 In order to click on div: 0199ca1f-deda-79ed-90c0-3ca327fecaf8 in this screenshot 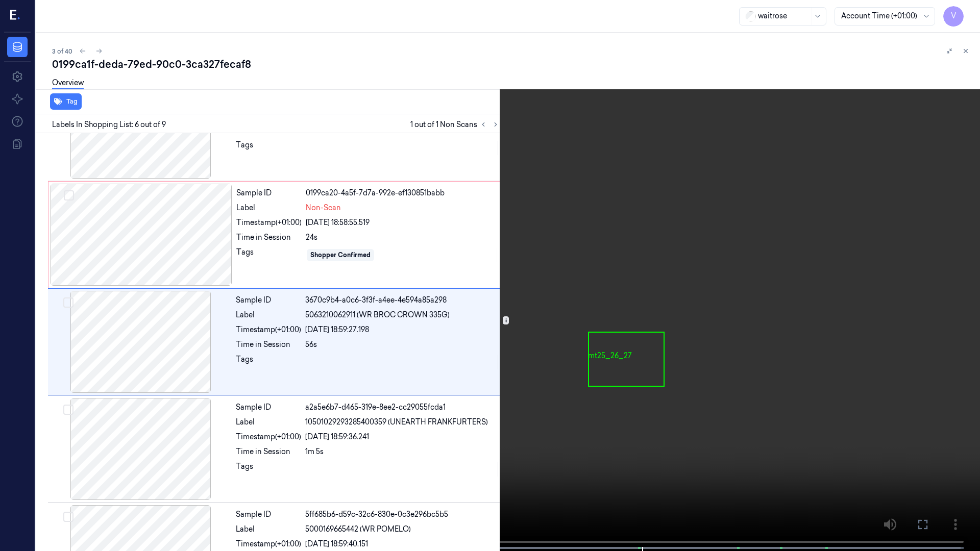, I will do `click(512, 64)`.